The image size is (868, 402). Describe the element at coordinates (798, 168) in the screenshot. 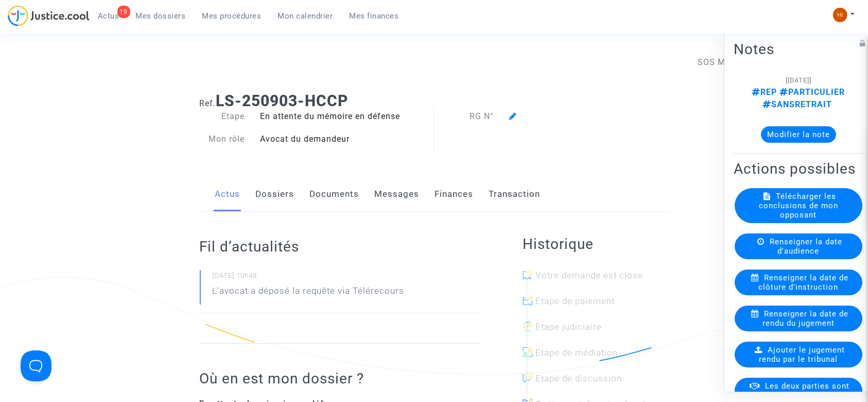

I see `h2: Actions possibles` at that location.